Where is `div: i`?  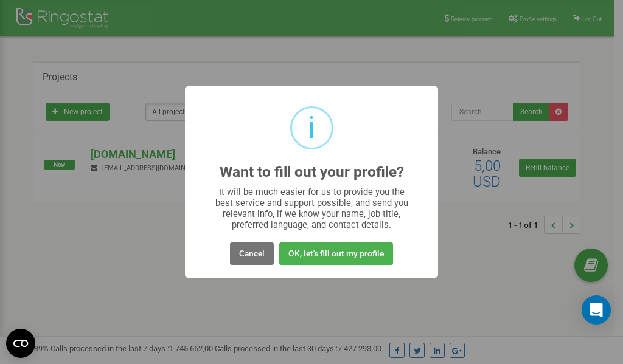 div: i is located at coordinates (312, 128).